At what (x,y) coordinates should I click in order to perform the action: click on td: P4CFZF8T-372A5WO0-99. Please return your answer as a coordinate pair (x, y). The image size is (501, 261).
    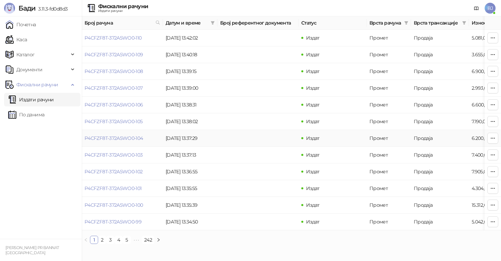
    Looking at the image, I should click on (122, 222).